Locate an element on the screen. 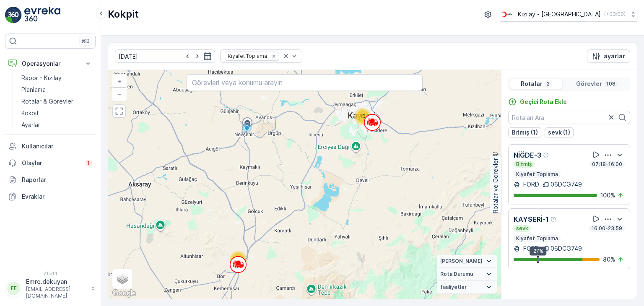 The height and width of the screenshot is (306, 644). input: Rotaları Ara is located at coordinates (569, 117).